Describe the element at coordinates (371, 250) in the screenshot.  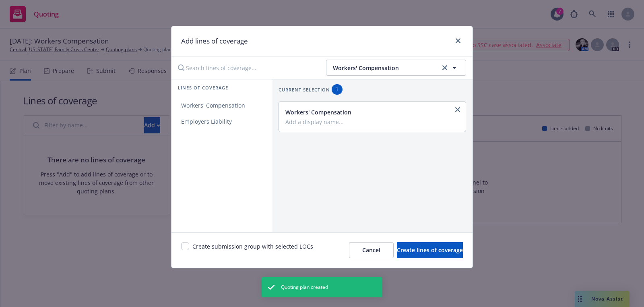
I see `button: Cancel` at that location.